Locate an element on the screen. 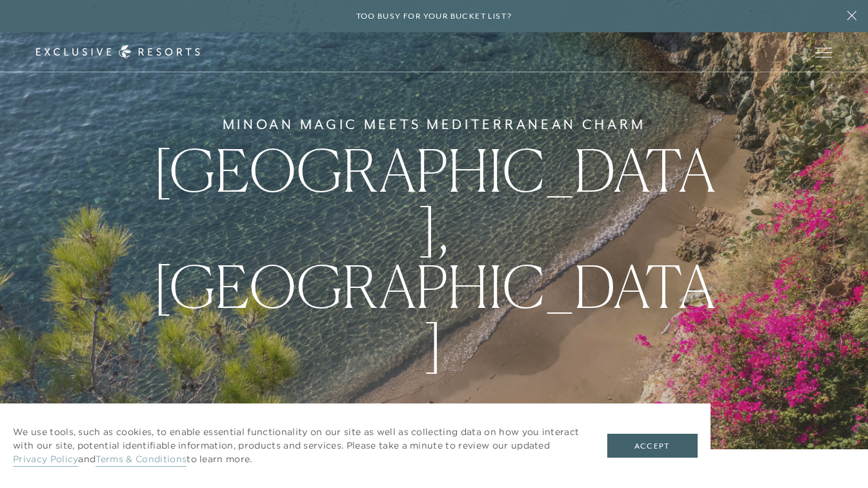  p: We use tools, such as cookies, to enable essential functionality on our site as well as collectin... is located at coordinates (297, 446).